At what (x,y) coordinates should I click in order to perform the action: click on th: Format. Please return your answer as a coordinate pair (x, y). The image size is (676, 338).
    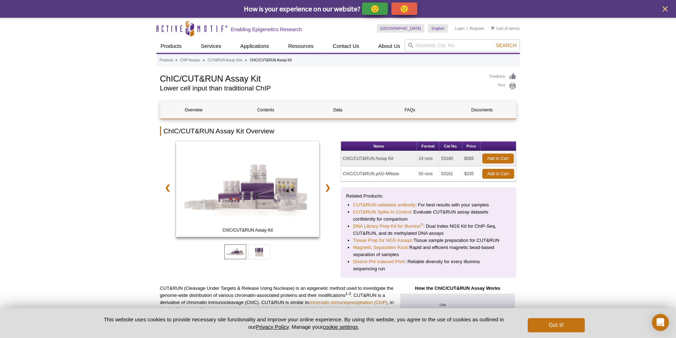
    Looking at the image, I should click on (428, 146).